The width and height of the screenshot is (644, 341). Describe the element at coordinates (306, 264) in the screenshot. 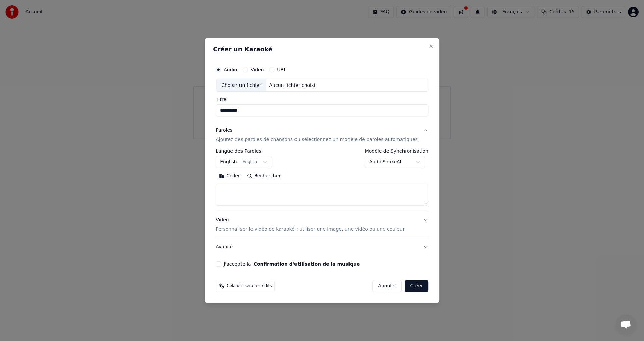

I see `button: J'accepte la` at that location.